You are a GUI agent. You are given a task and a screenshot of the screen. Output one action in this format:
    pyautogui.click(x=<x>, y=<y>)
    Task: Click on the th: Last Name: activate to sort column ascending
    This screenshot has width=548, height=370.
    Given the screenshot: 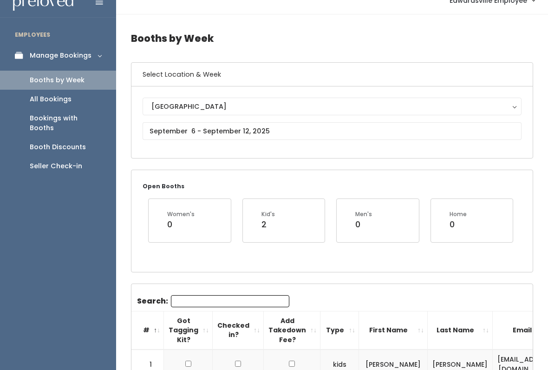 What is the action you would take?
    pyautogui.click(x=460, y=330)
    